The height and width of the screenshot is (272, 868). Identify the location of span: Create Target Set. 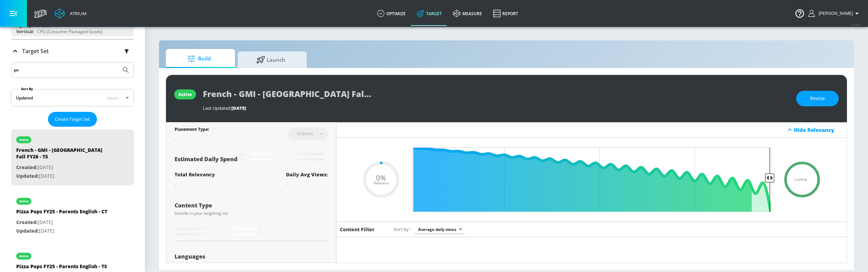
(72, 119).